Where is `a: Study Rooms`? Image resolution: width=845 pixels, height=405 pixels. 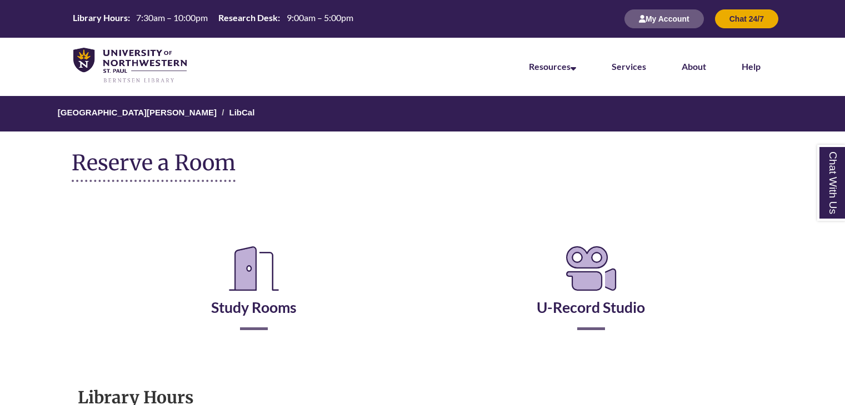 a: Study Rooms is located at coordinates (254, 294).